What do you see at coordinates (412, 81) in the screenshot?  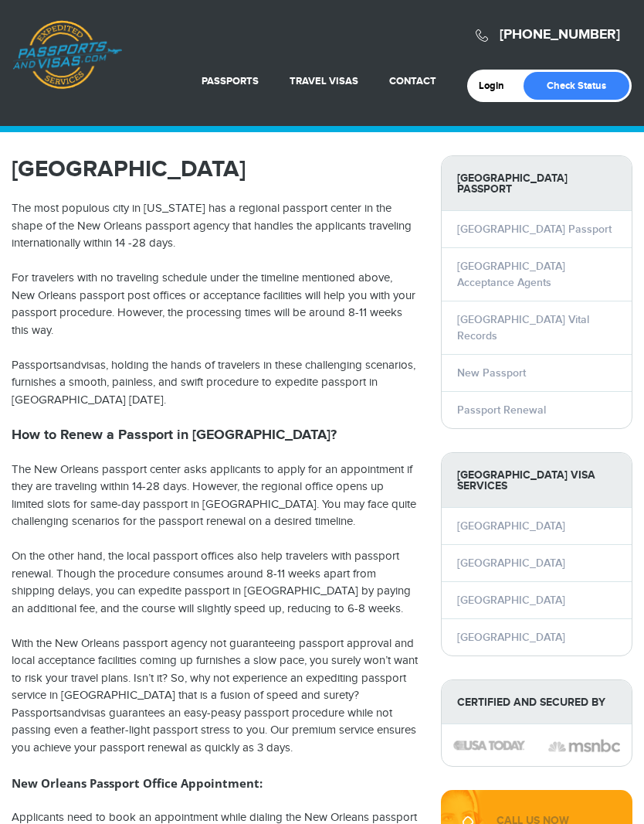 I see `a: Contact` at bounding box center [412, 81].